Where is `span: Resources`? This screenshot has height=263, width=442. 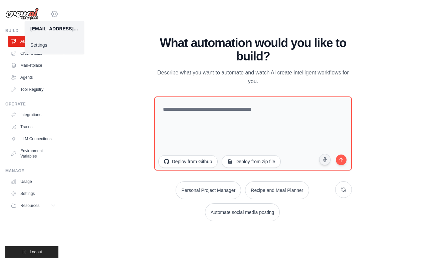
span: Resources is located at coordinates (30, 205).